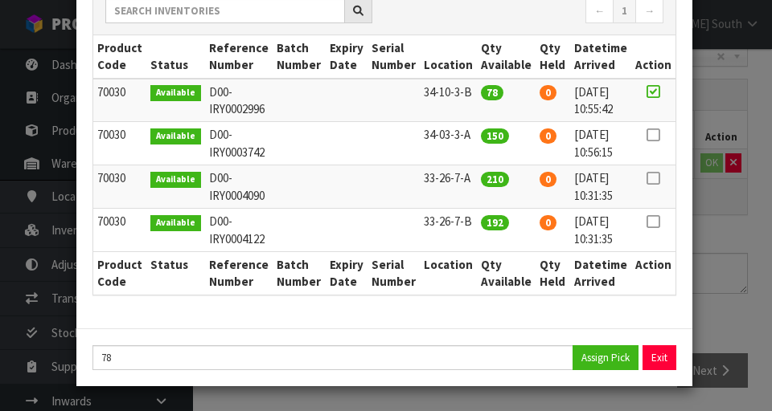 The height and width of the screenshot is (411, 772). I want to click on span: 150, so click(494, 136).